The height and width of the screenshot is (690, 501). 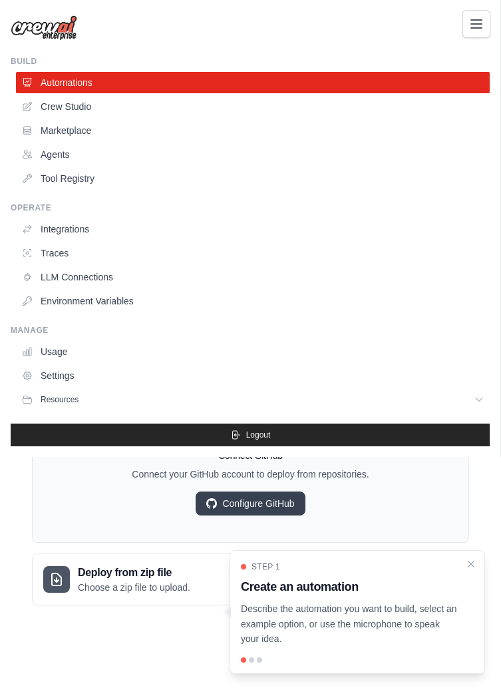 I want to click on a: LLM Connections, so click(x=253, y=277).